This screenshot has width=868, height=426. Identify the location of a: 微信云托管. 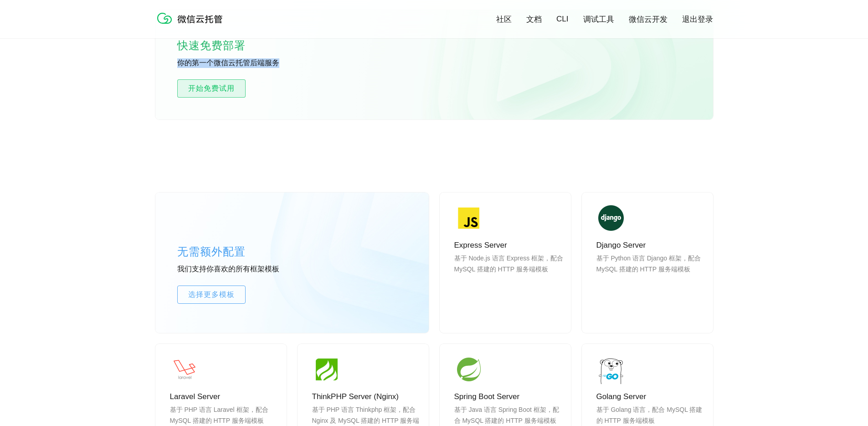
(192, 24).